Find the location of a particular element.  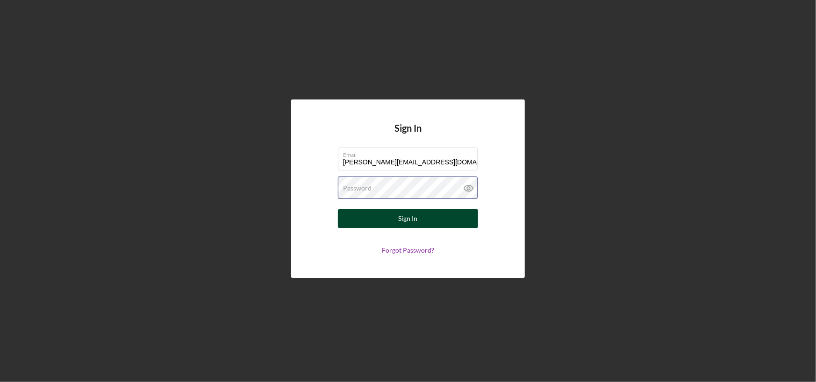

h4: Sign In is located at coordinates (408, 135).